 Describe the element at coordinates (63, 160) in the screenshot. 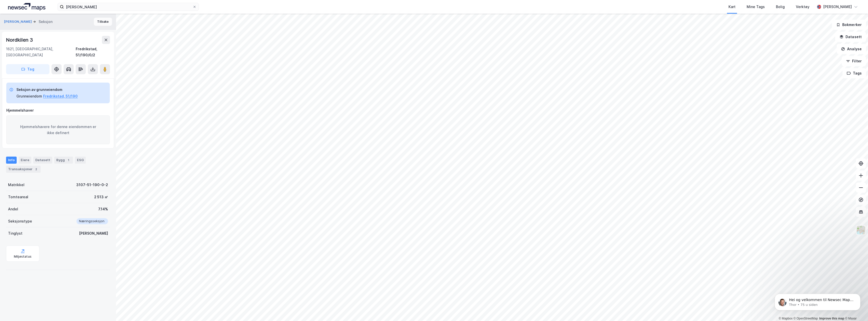

I see `div: Bygg` at that location.